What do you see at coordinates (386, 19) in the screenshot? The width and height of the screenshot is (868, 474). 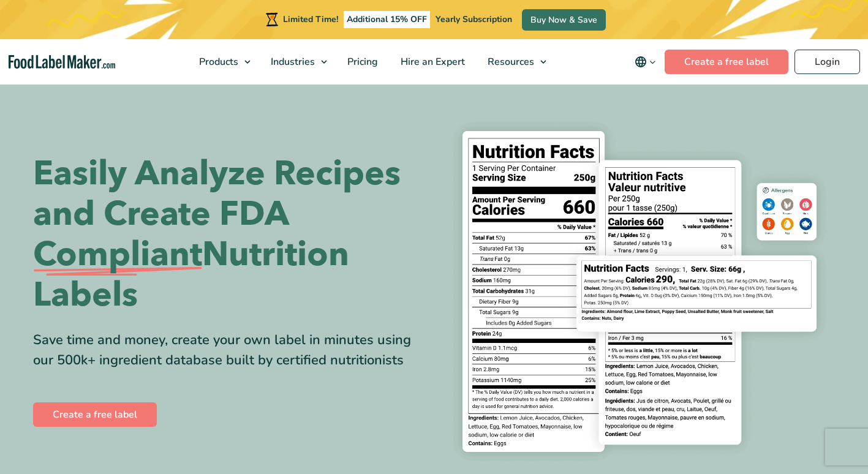 I see `span: Additional 15% OFF` at bounding box center [386, 19].